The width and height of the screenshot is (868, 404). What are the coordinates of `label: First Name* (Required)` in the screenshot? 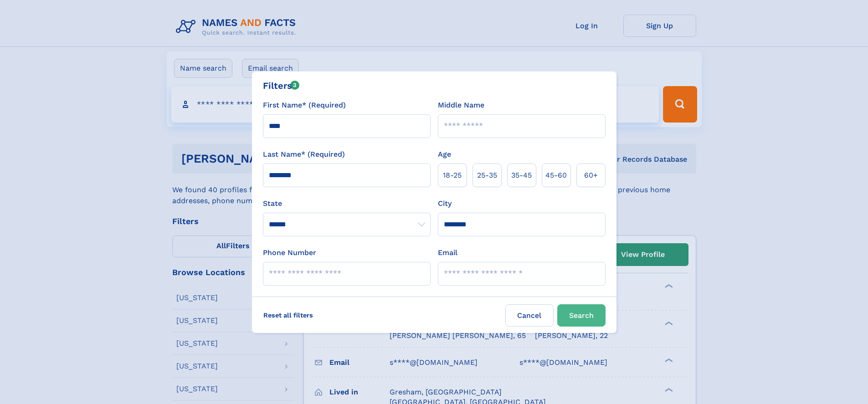 It's located at (304, 105).